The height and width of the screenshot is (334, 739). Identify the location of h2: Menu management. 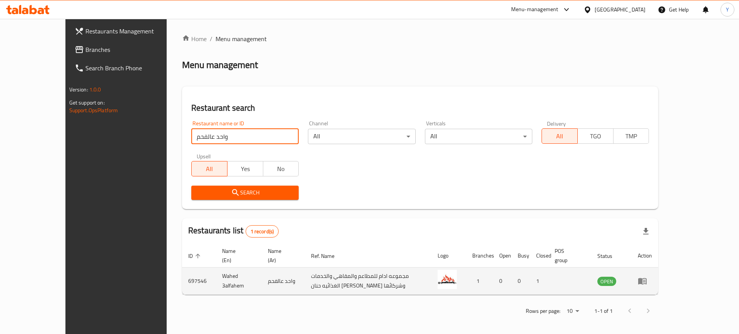
(220, 65).